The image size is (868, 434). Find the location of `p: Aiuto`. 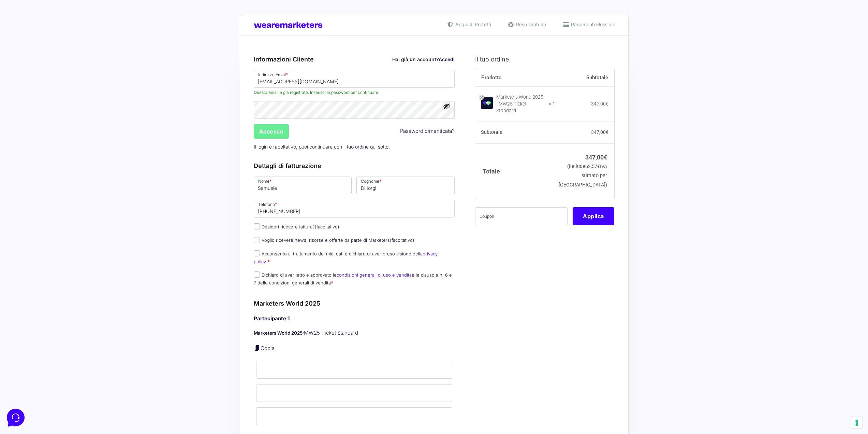

p: Aiuto is located at coordinates (109, 231).